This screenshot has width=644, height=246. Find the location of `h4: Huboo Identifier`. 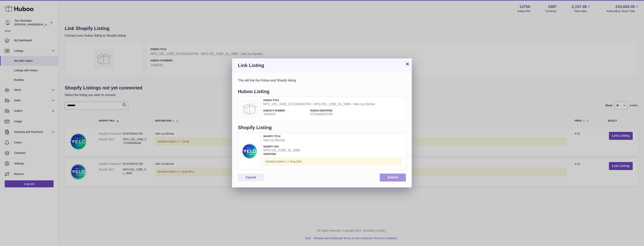

h4: Huboo Identifier is located at coordinates (333, 111).